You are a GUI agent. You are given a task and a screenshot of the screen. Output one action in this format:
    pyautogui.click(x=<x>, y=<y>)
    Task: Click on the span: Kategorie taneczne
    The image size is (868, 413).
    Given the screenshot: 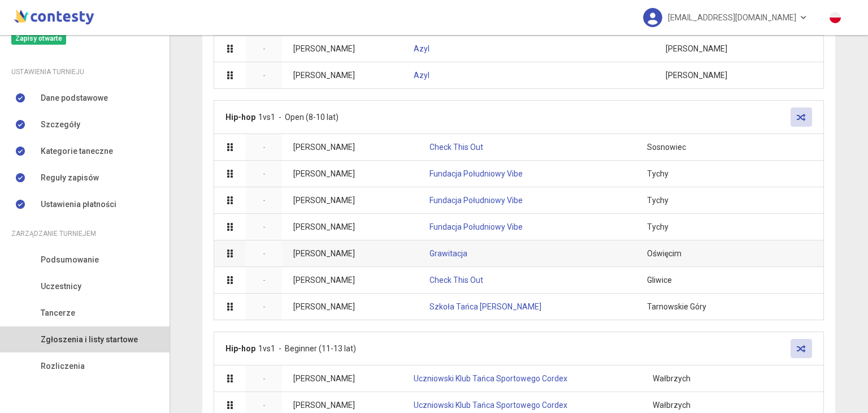 What is the action you would take?
    pyautogui.click(x=77, y=151)
    